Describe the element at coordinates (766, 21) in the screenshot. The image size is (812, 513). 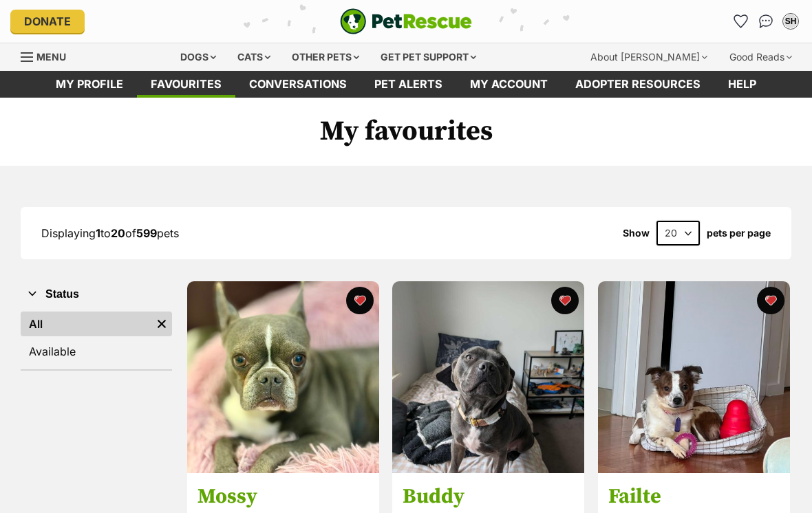
I see `a: Conversations` at that location.